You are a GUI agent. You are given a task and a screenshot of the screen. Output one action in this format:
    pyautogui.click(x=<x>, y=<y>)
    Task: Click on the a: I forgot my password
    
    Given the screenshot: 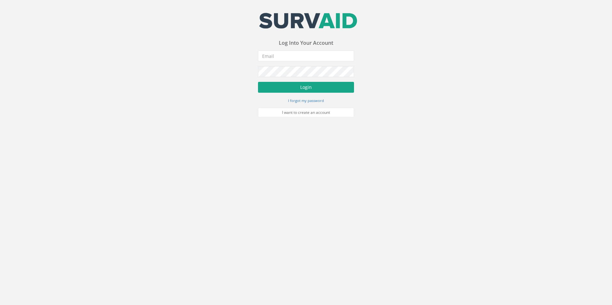 What is the action you would take?
    pyautogui.click(x=306, y=100)
    